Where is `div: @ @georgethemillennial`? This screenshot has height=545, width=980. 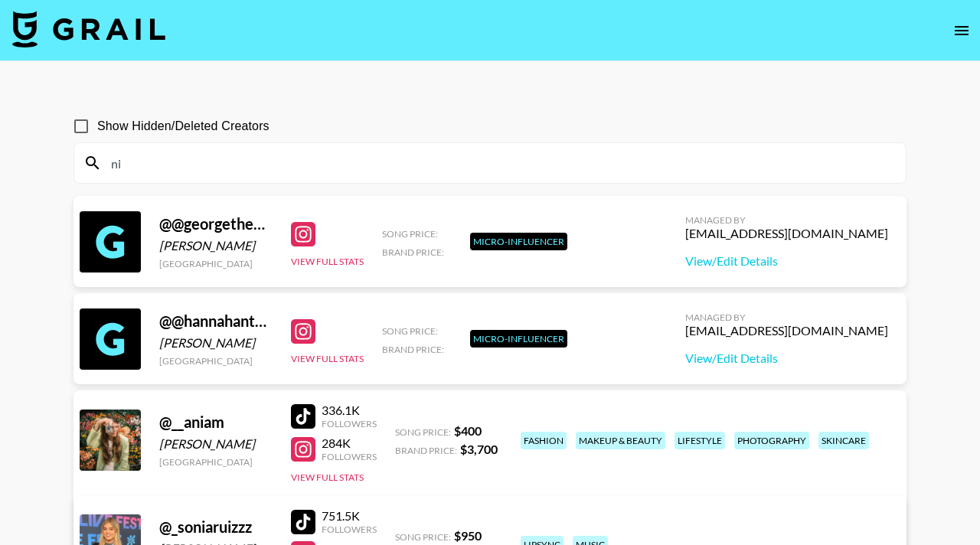 div: @ @georgethemillennial is located at coordinates (216, 223).